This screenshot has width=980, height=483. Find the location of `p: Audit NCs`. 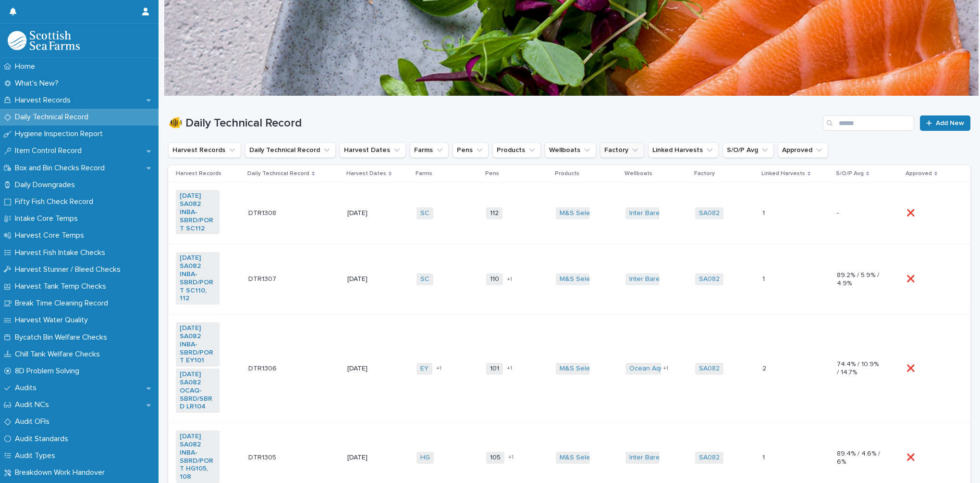

p: Audit NCs is located at coordinates (33, 404).